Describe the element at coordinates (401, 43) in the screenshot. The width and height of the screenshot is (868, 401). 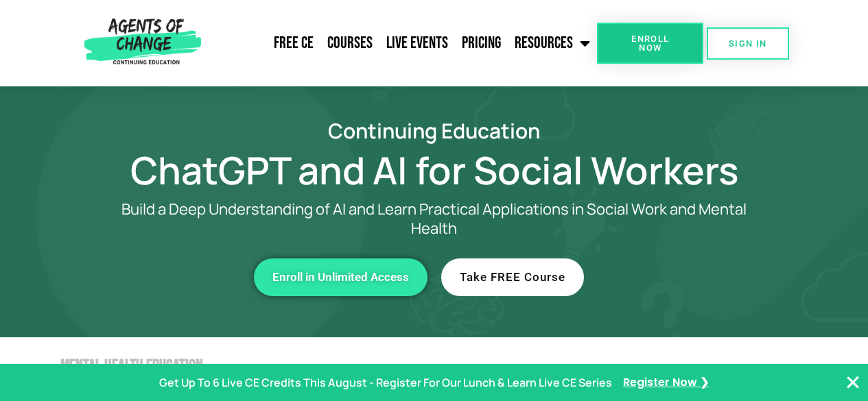
I see `nav: Menu` at that location.